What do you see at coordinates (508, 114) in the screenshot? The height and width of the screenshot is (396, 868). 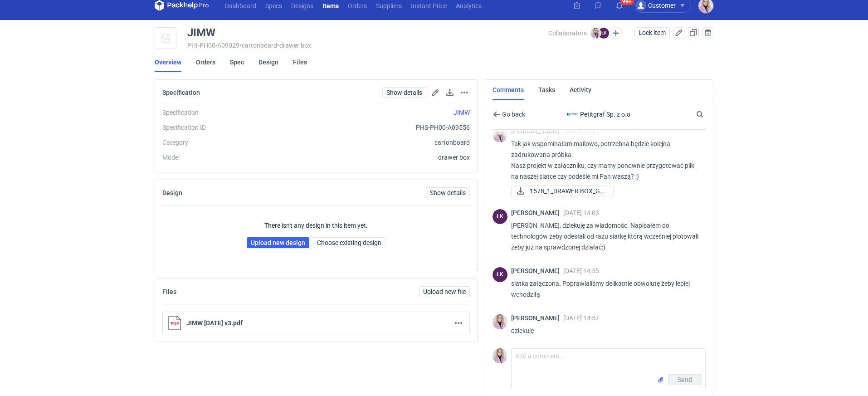 I see `button: Go back` at bounding box center [508, 114].